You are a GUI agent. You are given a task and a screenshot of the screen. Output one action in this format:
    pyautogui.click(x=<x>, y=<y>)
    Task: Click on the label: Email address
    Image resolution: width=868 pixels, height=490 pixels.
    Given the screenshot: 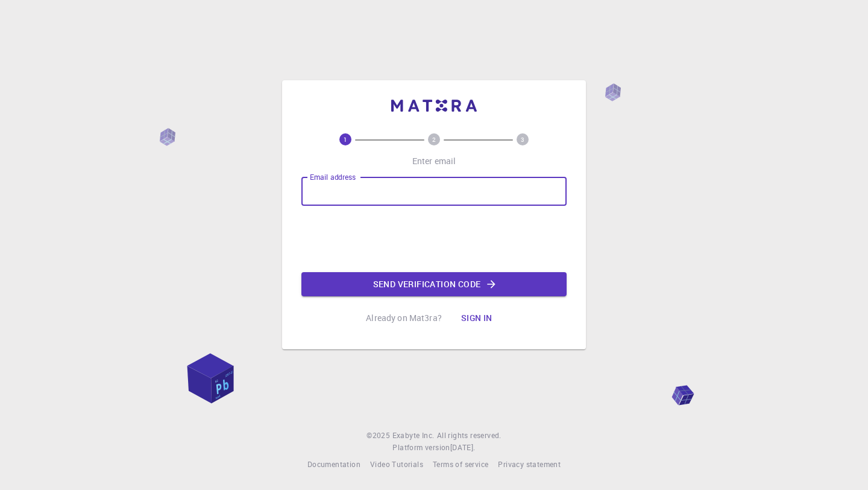 What is the action you would take?
    pyautogui.click(x=333, y=177)
    